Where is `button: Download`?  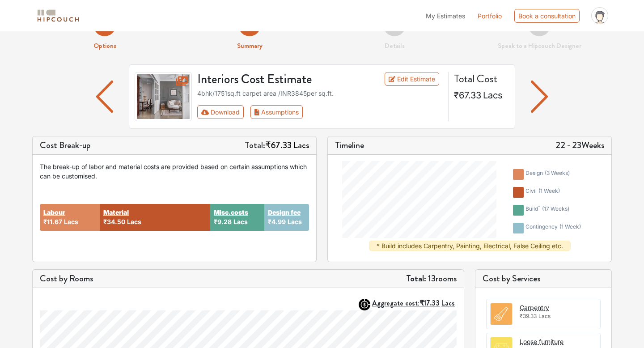
button: Download is located at coordinates (220, 112).